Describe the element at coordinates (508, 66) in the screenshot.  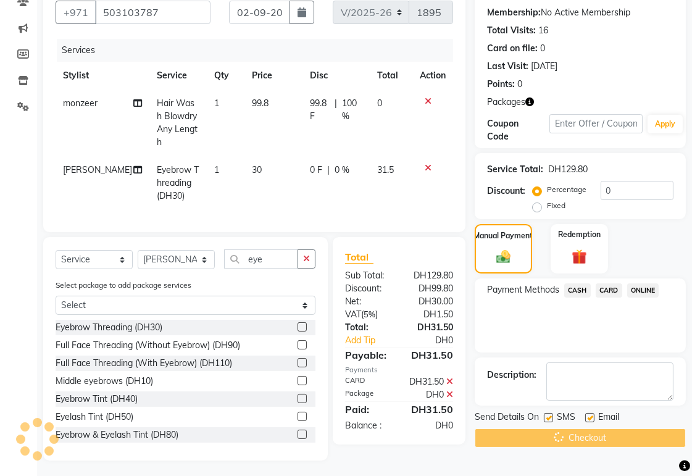
I see `div: Last Visit:` at that location.